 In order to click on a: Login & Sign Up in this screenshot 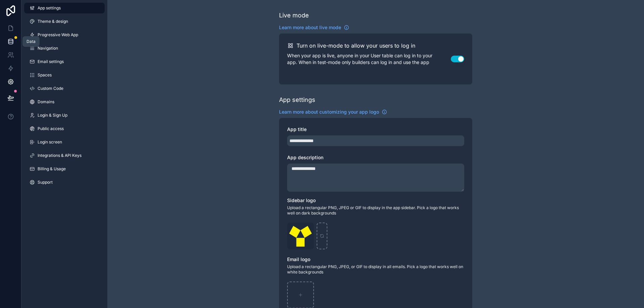, I will do `click(64, 115)`.